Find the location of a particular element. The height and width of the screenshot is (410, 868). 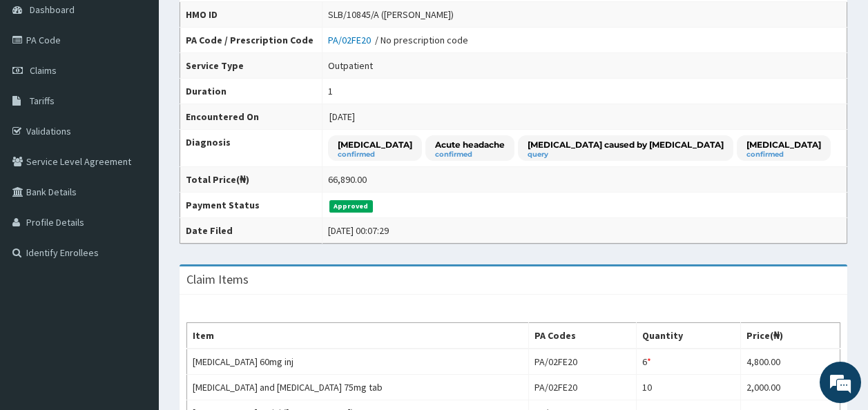

th: Diagnosis is located at coordinates (251, 148).